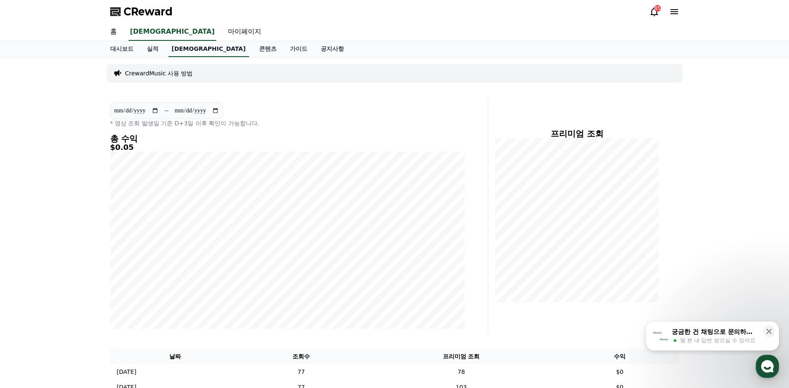 This screenshot has height=388, width=789. What do you see at coordinates (299, 49) in the screenshot?
I see `a: 가이드` at bounding box center [299, 49].